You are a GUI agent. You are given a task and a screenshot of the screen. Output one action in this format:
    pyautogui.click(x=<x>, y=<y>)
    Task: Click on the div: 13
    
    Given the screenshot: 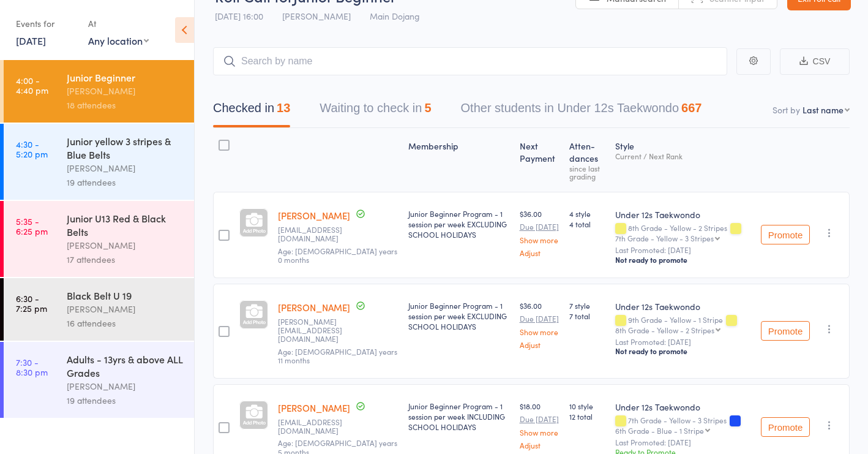 What is the action you would take?
    pyautogui.click(x=283, y=108)
    